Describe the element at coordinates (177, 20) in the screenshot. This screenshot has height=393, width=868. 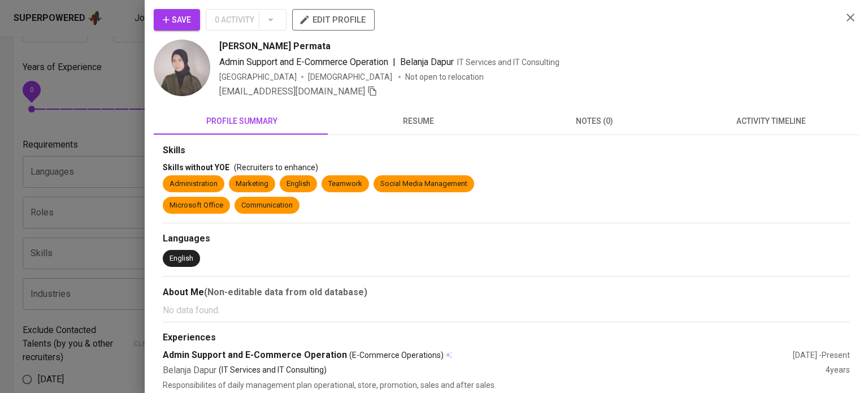
I see `span: Save` at that location.